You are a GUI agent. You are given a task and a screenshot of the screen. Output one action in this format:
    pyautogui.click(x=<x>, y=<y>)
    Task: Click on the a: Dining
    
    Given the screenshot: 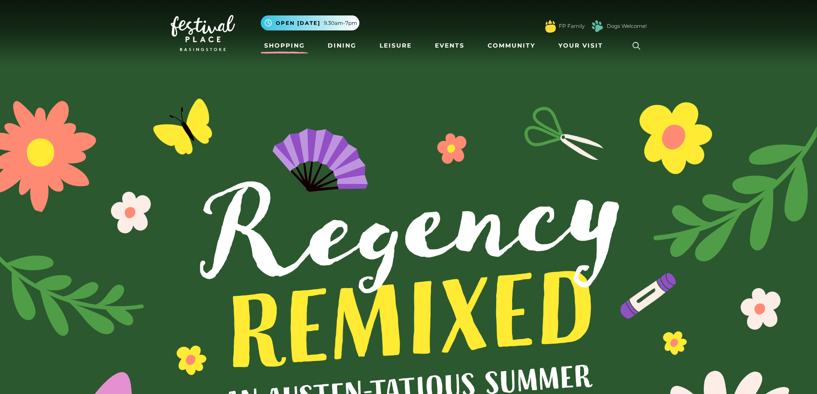 What is the action you would take?
    pyautogui.click(x=342, y=45)
    